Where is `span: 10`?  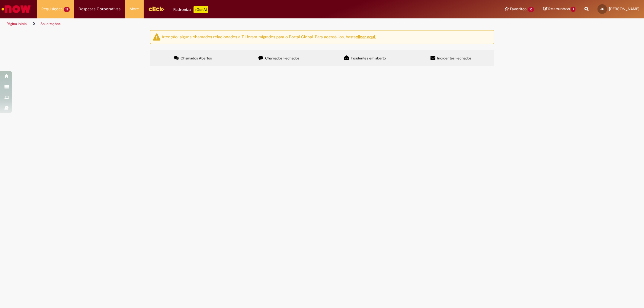 span: 10 is located at coordinates (531, 10).